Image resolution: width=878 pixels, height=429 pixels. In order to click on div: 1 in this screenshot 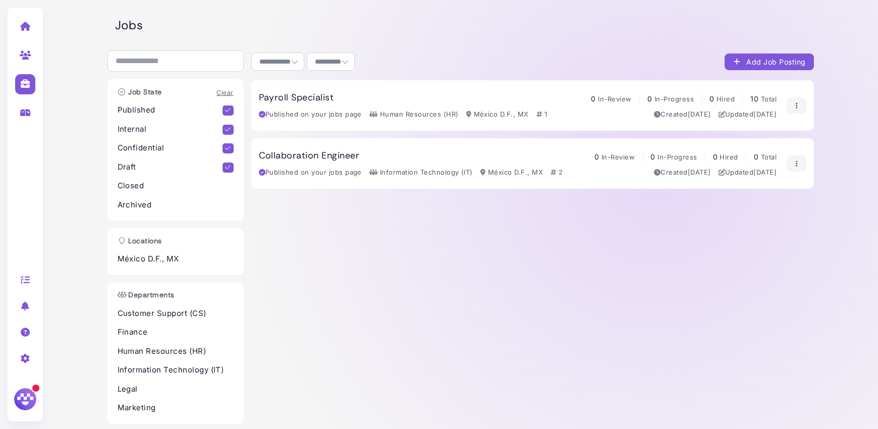, I will do `click(542, 115)`.